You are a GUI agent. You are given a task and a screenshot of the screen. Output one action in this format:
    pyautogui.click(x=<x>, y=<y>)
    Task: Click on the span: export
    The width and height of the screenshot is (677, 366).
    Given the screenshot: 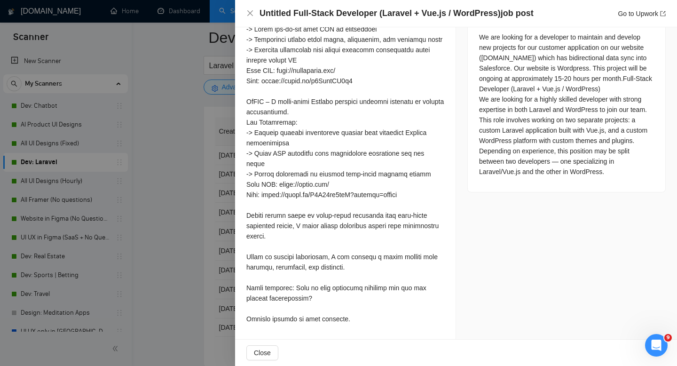 What is the action you would take?
    pyautogui.click(x=663, y=14)
    